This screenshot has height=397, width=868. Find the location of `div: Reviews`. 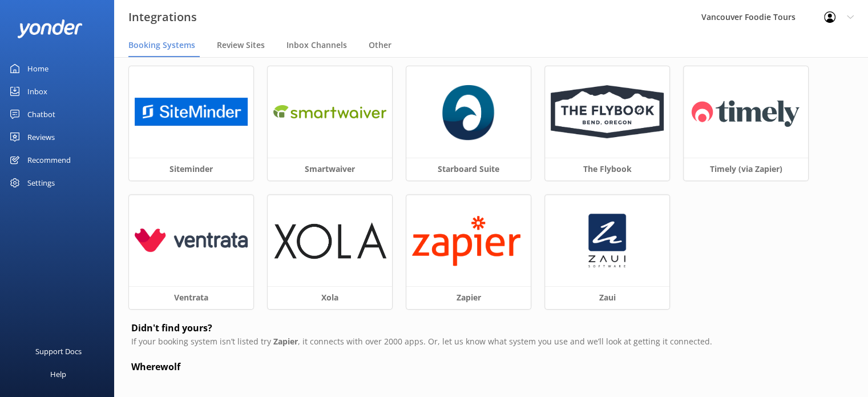

div: Reviews is located at coordinates (41, 137).